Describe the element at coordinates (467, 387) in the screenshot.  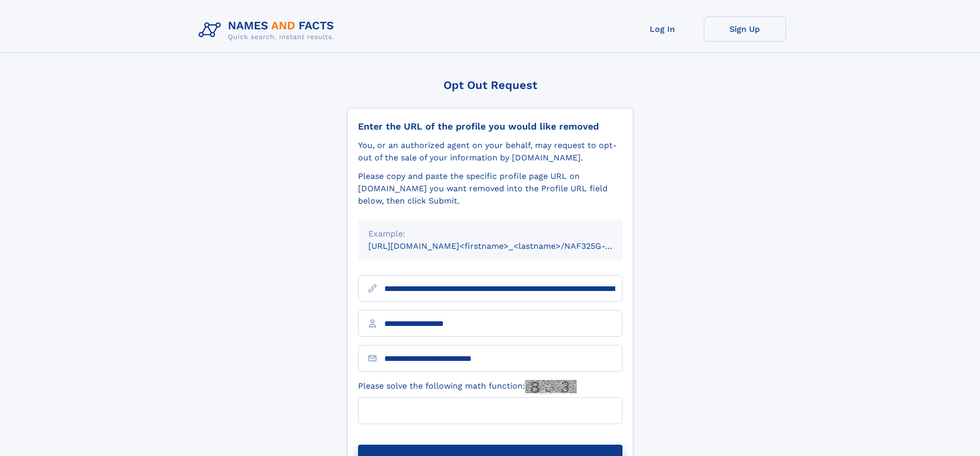
I see `label: Please solve the following math function:` at that location.